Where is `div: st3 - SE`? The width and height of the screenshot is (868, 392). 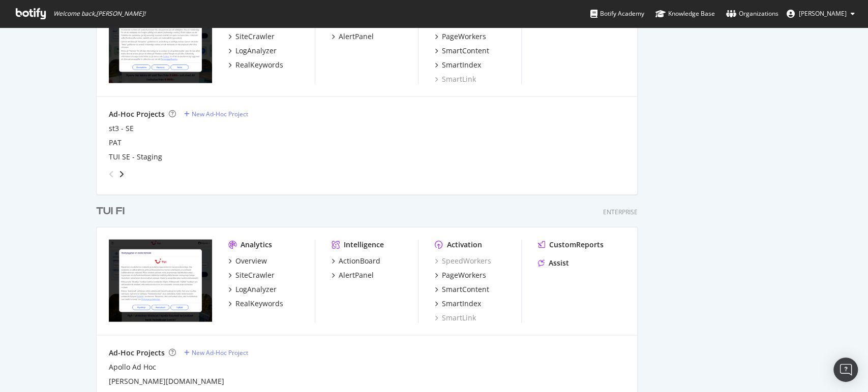
div: st3 - SE is located at coordinates (121, 129).